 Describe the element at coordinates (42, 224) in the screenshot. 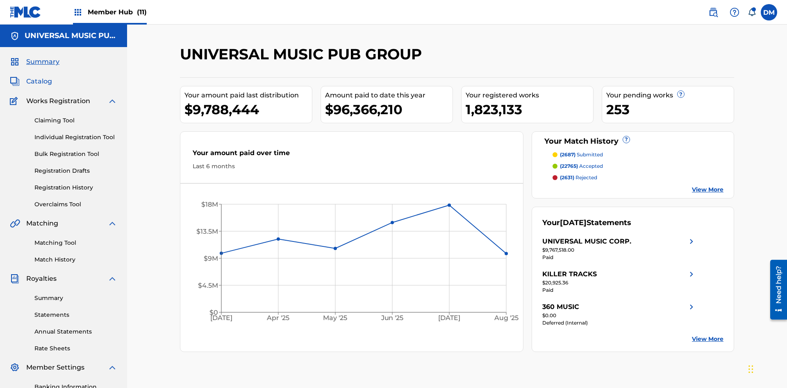

I see `span: Matching` at that location.